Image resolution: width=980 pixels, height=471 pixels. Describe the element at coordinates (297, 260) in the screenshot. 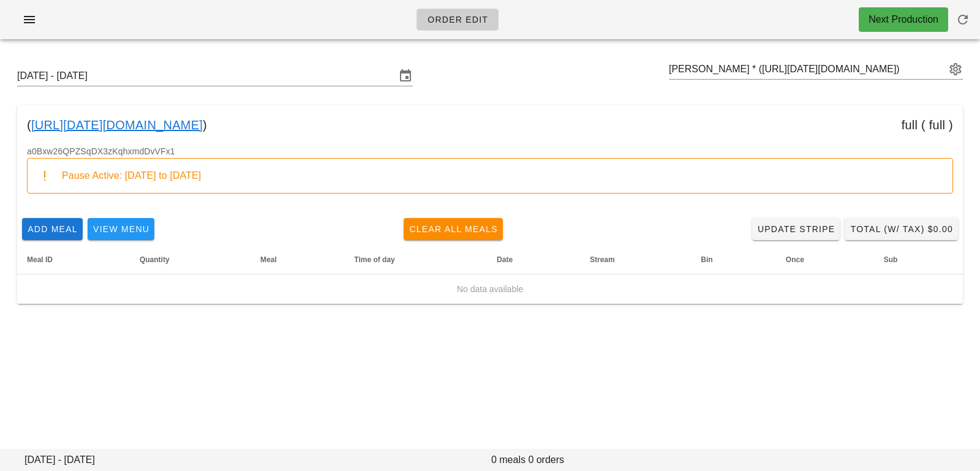

I see `th: Meal: Not sorted. Activate to sort ascending.` at that location.